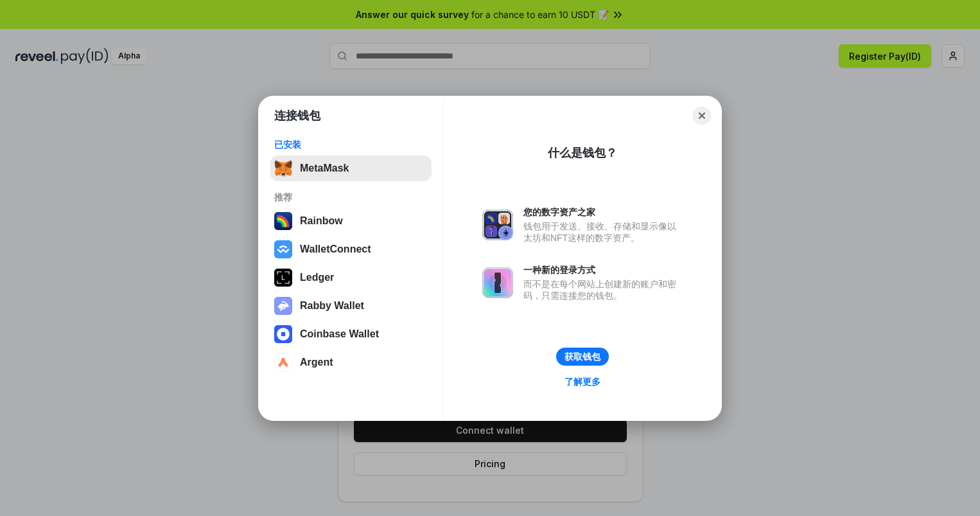 Image resolution: width=980 pixels, height=516 pixels. What do you see at coordinates (602, 232) in the screenshot?
I see `div: 钱包用于发送、接收、存储和显示像以太坊和NFT这样的数字资产。` at bounding box center [602, 232].